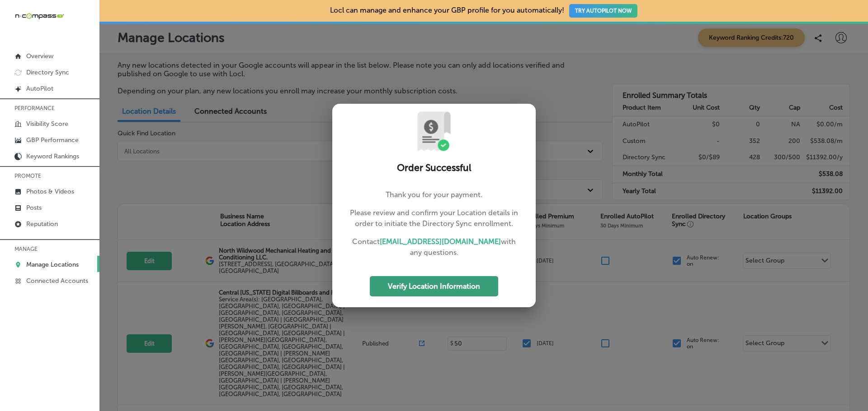 This screenshot has height=411, width=868. I want to click on p: Reputation, so click(42, 224).